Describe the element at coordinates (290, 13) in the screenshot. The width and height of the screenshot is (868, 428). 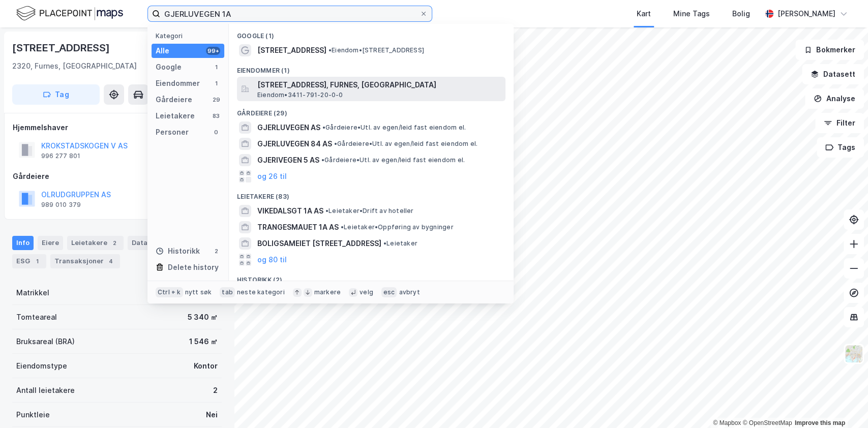
I see `input: Søk på adresse, matrikkel, gårdeiere, leietakere eller personer` at that location.